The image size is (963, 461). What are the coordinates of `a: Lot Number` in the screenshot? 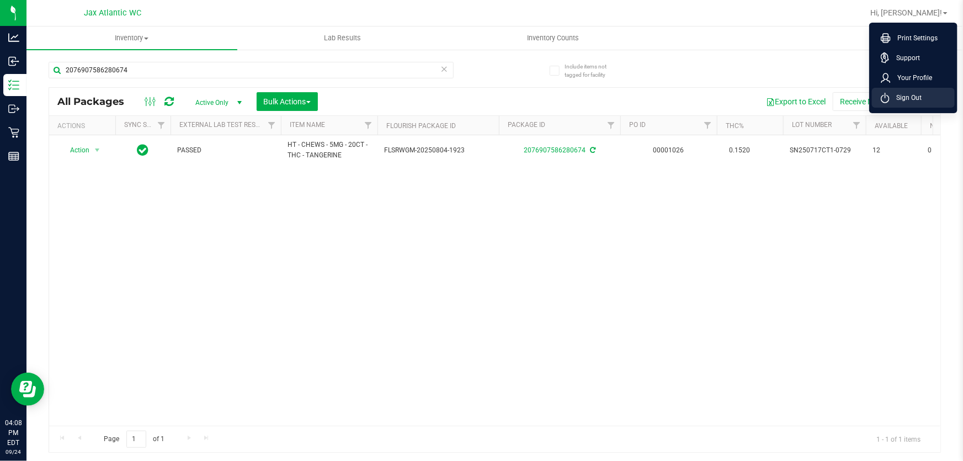 It's located at (812, 125).